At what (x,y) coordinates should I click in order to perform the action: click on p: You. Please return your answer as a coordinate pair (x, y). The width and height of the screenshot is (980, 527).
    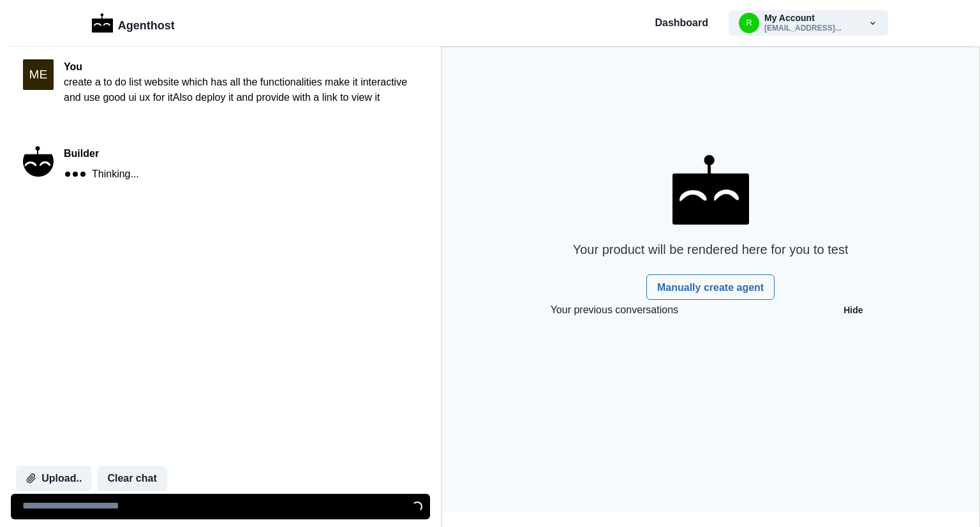
    Looking at the image, I should click on (240, 67).